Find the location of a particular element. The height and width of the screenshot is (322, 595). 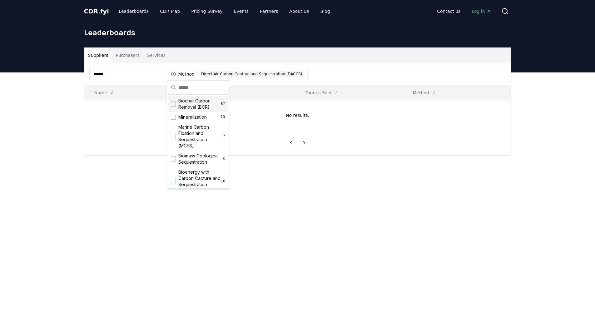

span: 16 is located at coordinates (223, 181).